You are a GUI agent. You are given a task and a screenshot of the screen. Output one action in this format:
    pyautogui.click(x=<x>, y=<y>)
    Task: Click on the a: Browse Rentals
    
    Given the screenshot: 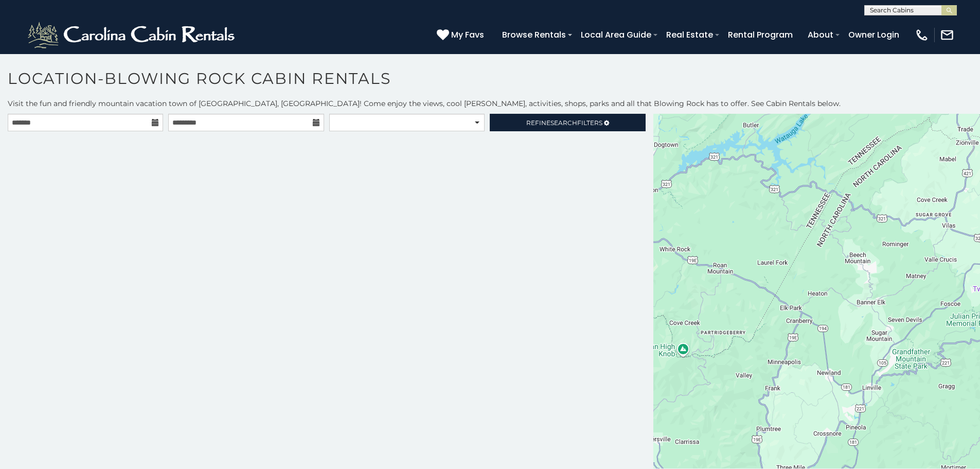 What is the action you would take?
    pyautogui.click(x=534, y=35)
    